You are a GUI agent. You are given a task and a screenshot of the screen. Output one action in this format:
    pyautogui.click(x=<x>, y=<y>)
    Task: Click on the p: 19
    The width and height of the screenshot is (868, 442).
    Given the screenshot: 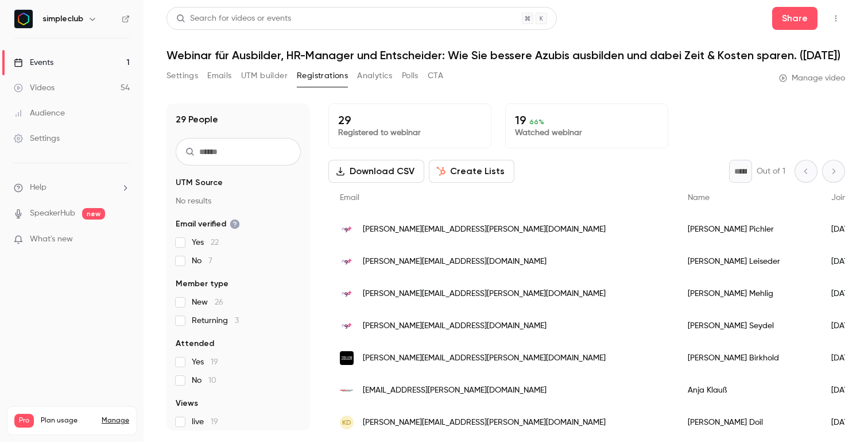 What is the action you would take?
    pyautogui.click(x=587, y=120)
    